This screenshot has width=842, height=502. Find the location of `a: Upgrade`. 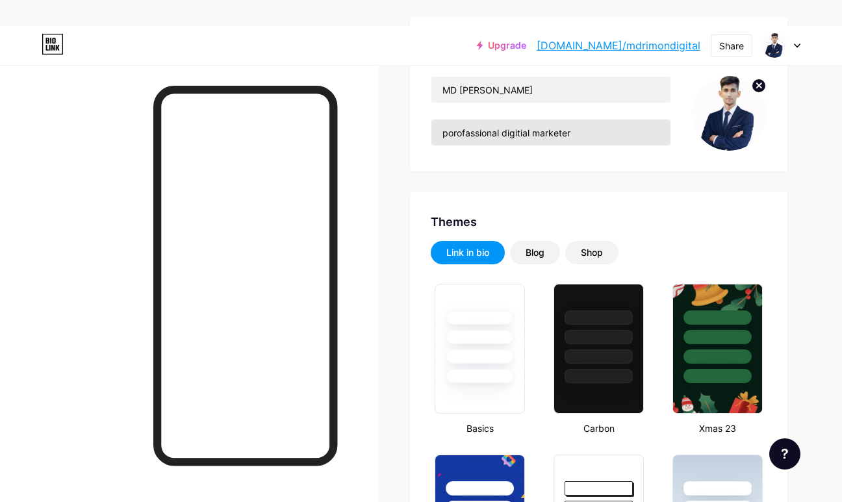

a: Upgrade is located at coordinates (502, 45).